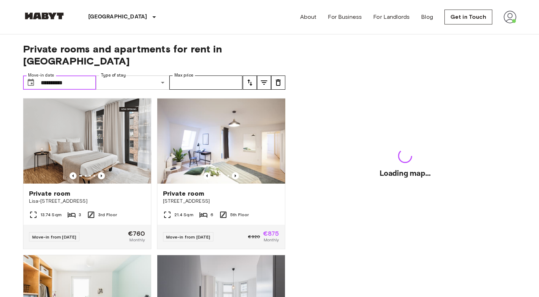  I want to click on h2: Loading map..., so click(404, 174).